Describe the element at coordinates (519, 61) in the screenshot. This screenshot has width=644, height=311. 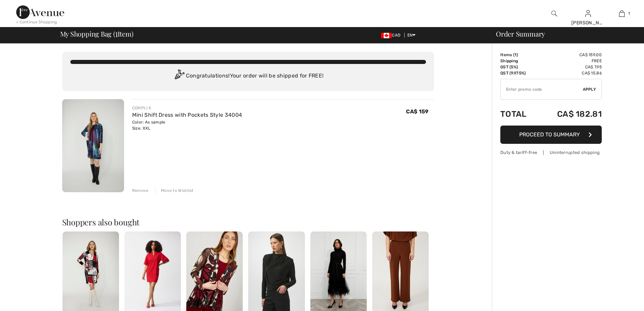
I see `td: Shipping` at that location.